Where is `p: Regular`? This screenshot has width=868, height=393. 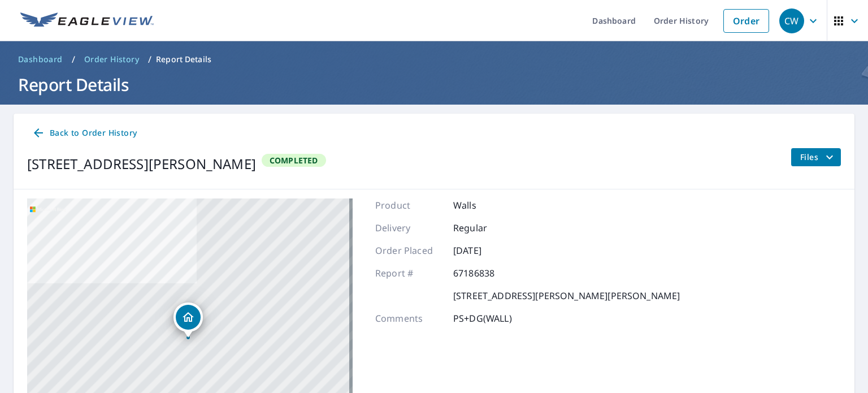 p: Regular is located at coordinates (487, 228).